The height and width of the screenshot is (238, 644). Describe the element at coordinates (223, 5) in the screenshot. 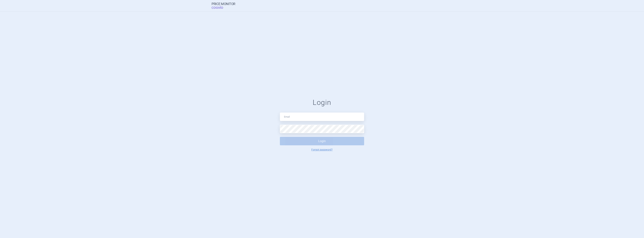

I see `a: Price MonitorCOGVIO` at that location.